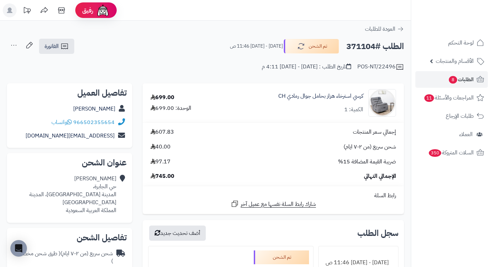 The width and height of the screenshot is (492, 267). What do you see at coordinates (448, 98) in the screenshot?
I see `span: المراجعات والأسئلة` at bounding box center [448, 98].